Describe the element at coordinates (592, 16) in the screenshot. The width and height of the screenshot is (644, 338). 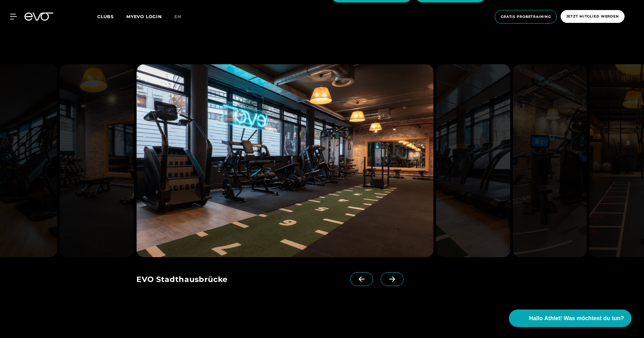
I see `span: Jetzt Mitglied werden` at that location.